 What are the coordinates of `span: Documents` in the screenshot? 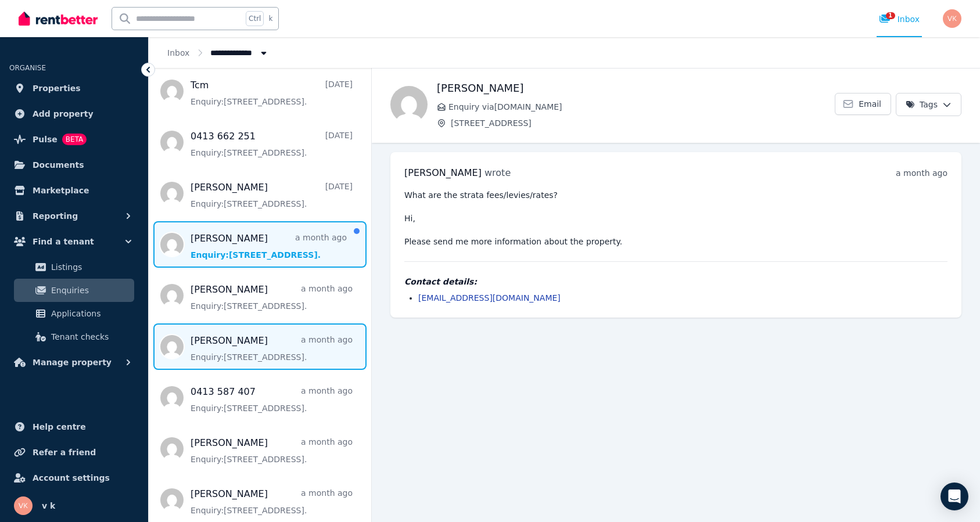 It's located at (58, 165).